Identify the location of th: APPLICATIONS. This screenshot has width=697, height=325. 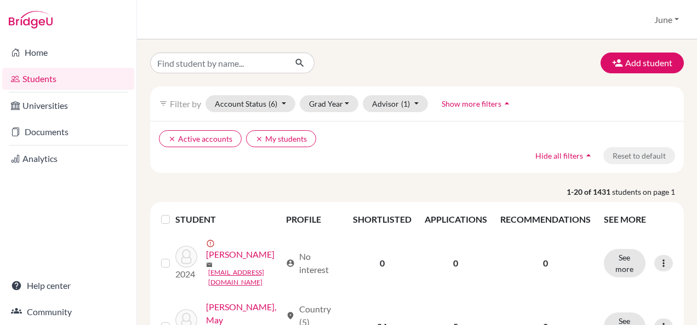
(456, 220).